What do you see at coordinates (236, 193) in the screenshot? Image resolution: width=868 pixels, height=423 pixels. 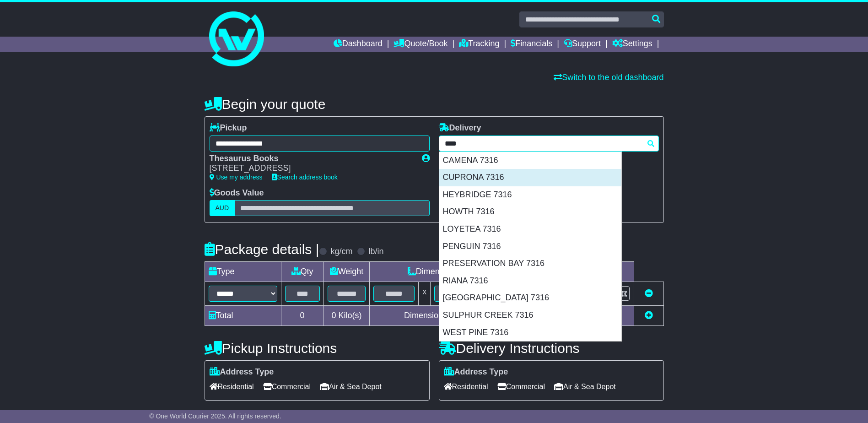 I see `label: Goods Value` at bounding box center [236, 193].